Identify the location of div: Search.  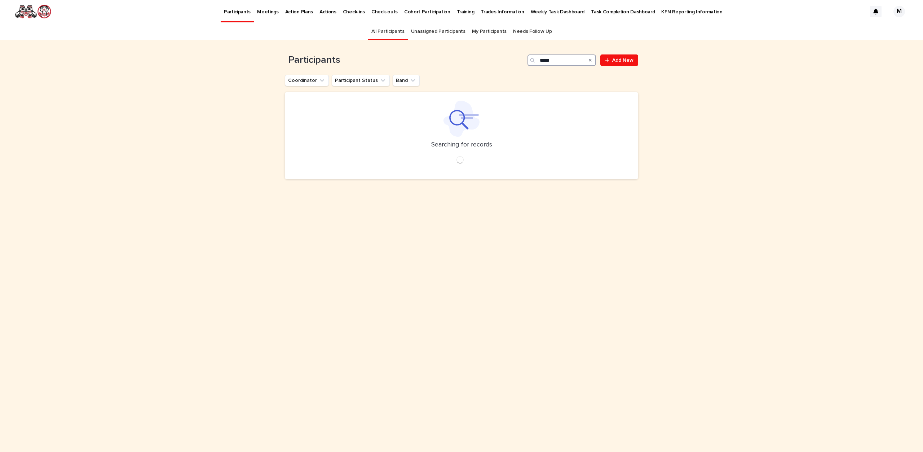
(562, 60).